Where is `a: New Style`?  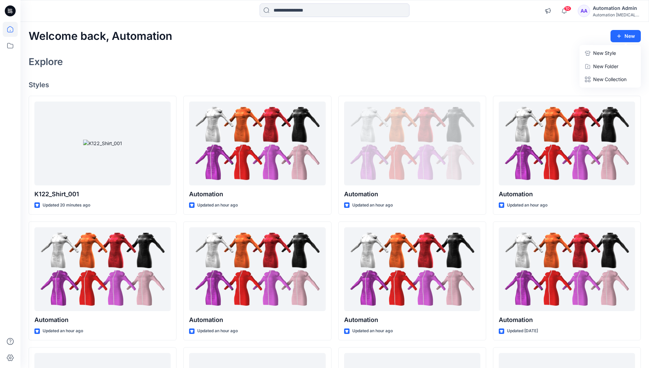 a: New Style is located at coordinates (610, 53).